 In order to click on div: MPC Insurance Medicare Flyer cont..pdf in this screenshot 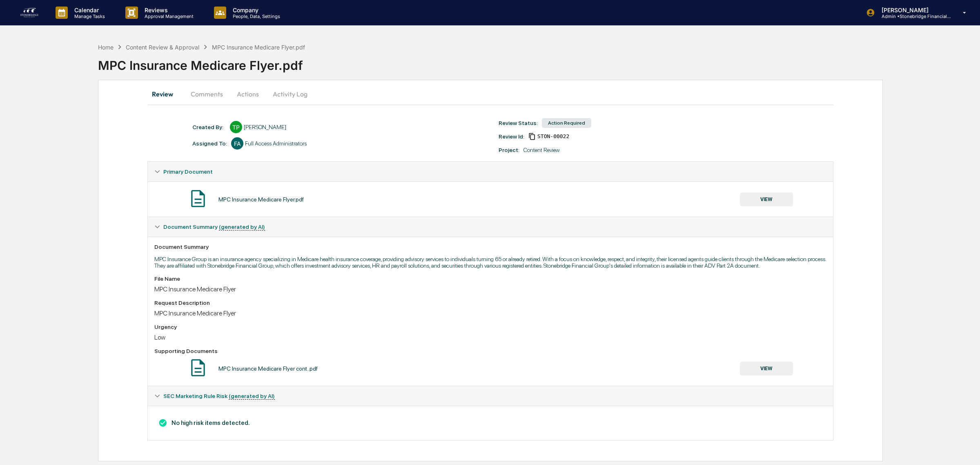, I will do `click(268, 368)`.